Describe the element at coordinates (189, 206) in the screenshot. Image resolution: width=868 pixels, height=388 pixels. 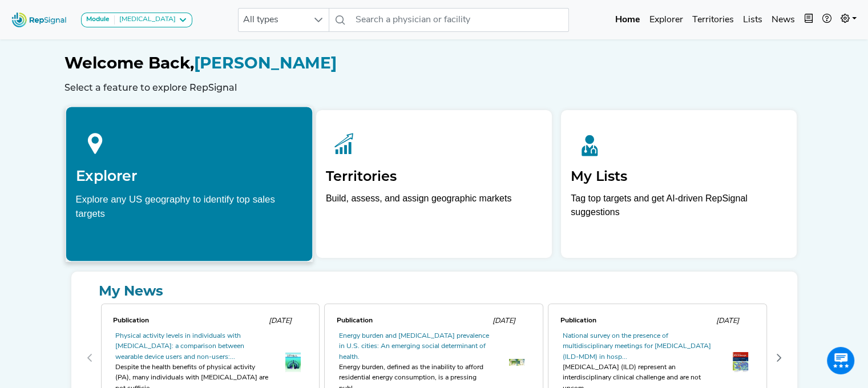
I see `div: Explore any US geography to identify top sales targets` at that location.